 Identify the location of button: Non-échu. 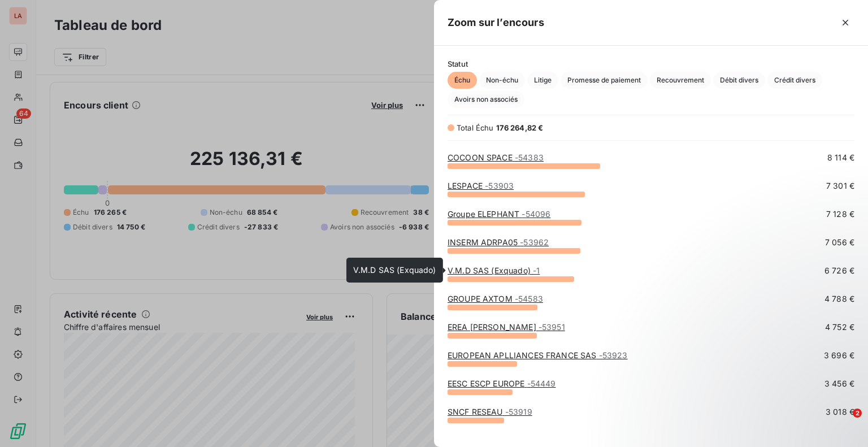
(502, 80).